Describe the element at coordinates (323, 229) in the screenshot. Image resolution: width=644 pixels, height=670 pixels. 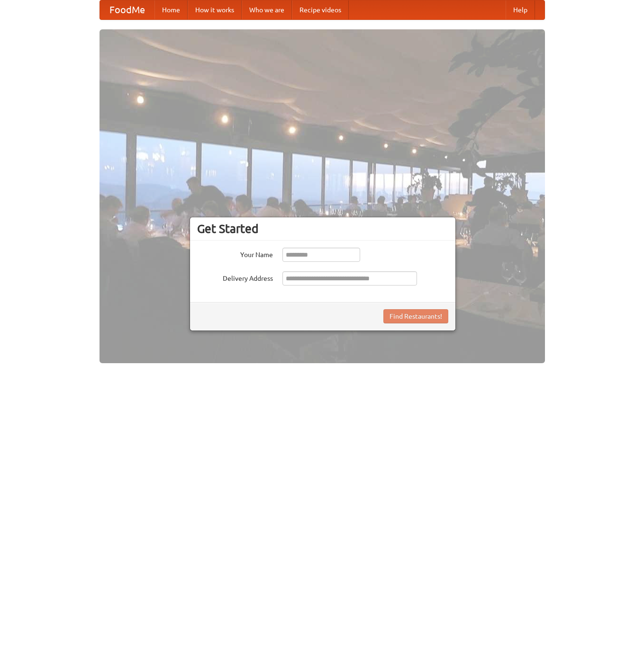
I see `h3: Get Started` at that location.